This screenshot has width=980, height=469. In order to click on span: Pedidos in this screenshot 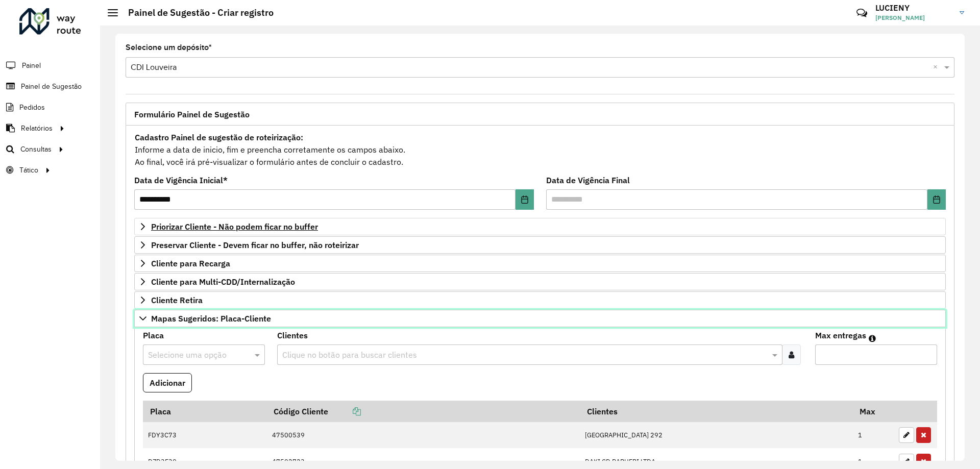, I will do `click(32, 107)`.